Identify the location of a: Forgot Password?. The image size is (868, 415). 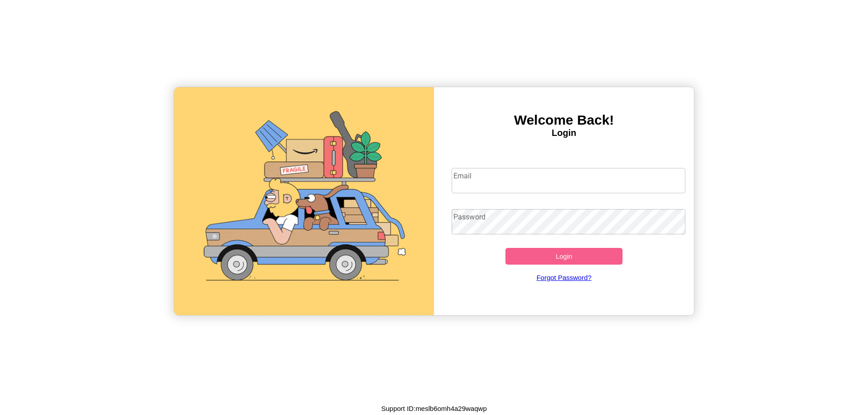
(564, 278).